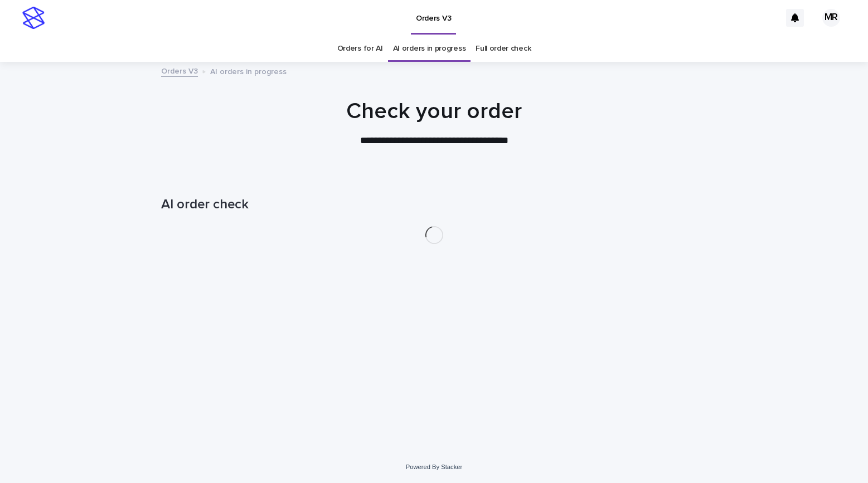 The height and width of the screenshot is (483, 868). What do you see at coordinates (434, 467) in the screenshot?
I see `a: Powered By Stacker` at bounding box center [434, 467].